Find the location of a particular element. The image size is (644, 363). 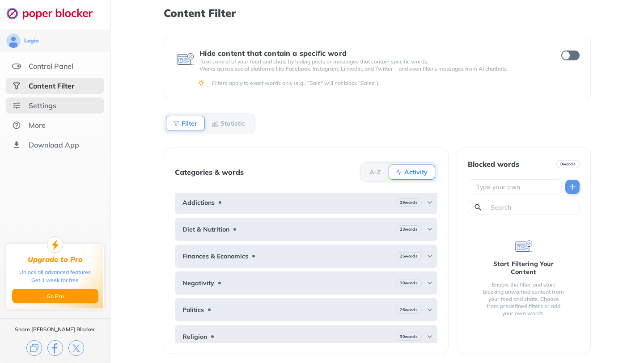

b: Diet & Nutrition is located at coordinates (206, 229).